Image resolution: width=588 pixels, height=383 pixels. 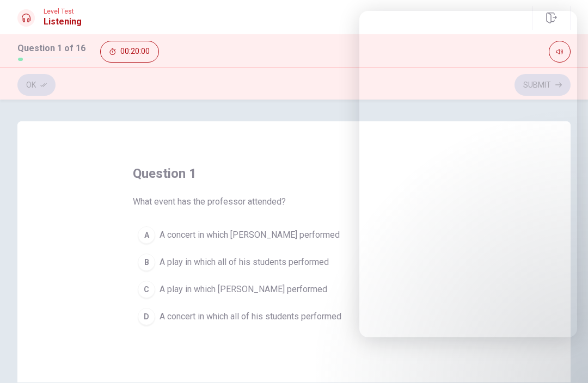 What do you see at coordinates (294, 316) in the screenshot?
I see `button: DA concert in which all of his students performed` at bounding box center [294, 316].